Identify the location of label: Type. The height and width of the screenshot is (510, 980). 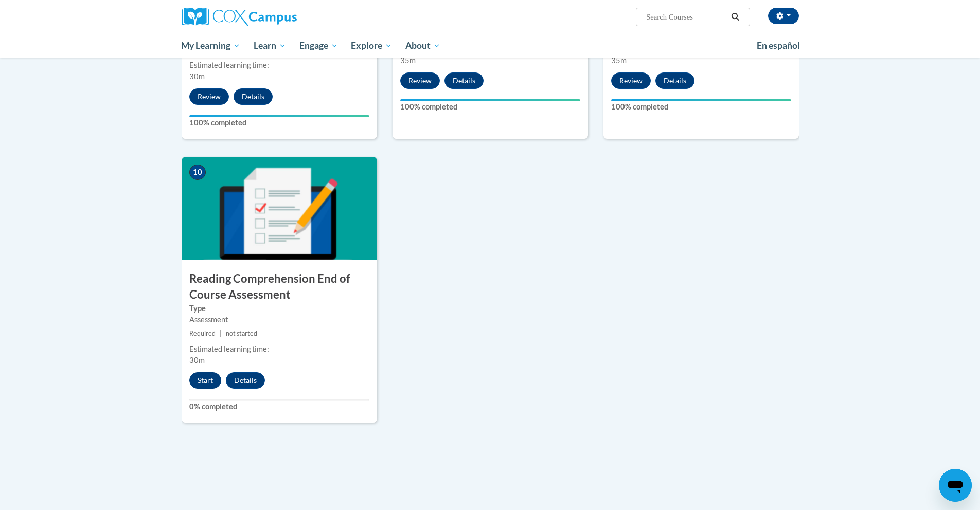
(279, 308).